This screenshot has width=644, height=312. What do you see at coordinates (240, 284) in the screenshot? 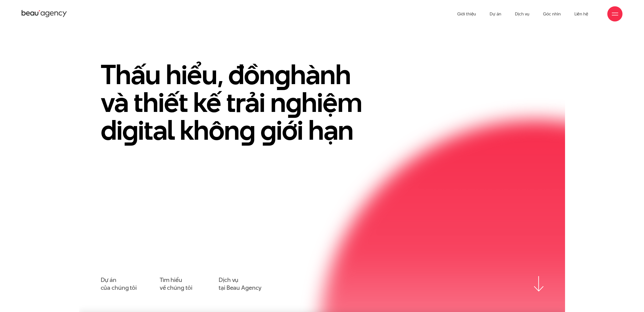
I see `a: Dịch vụtại Beau Agency` at bounding box center [240, 284].